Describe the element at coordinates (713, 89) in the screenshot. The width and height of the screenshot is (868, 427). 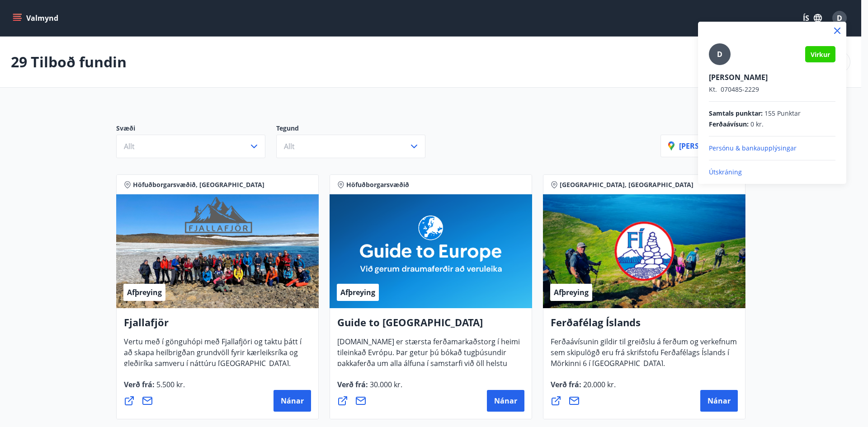
I see `span: Kt.` at that location.